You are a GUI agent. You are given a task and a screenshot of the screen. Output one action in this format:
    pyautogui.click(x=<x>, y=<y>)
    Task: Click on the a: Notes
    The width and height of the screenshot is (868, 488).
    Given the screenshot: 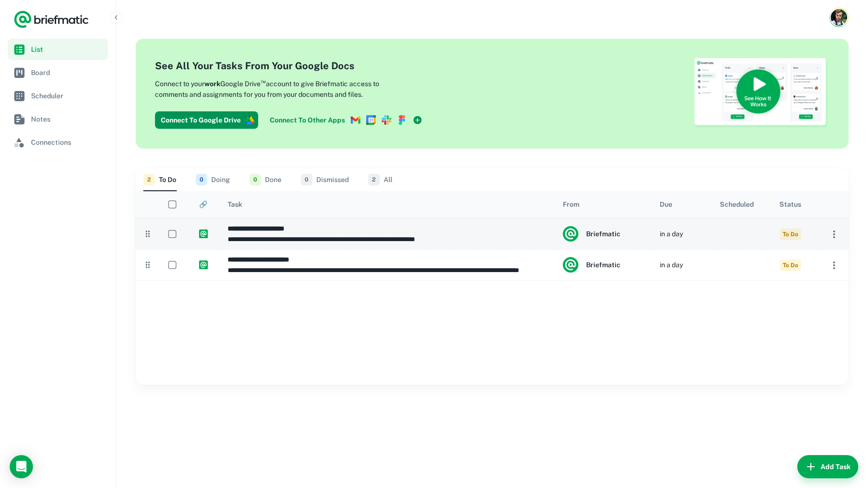 What is the action you would take?
    pyautogui.click(x=58, y=119)
    